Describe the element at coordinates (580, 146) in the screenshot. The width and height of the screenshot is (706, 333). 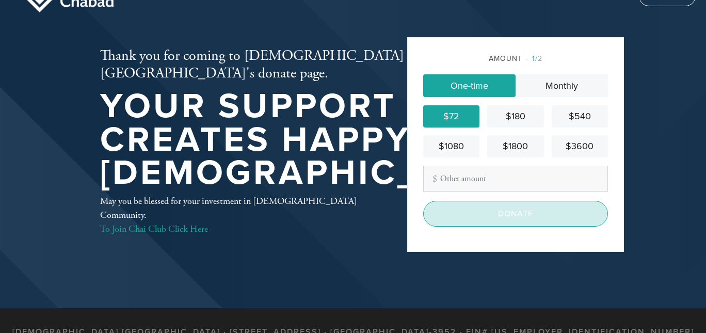
I see `a: $3600` at that location.